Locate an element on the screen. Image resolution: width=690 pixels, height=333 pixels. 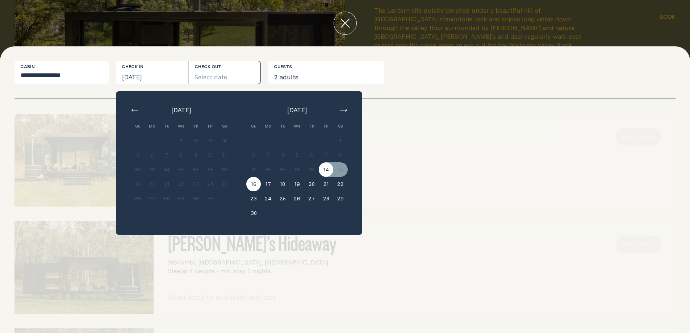
button: 2 adults is located at coordinates (326, 72).